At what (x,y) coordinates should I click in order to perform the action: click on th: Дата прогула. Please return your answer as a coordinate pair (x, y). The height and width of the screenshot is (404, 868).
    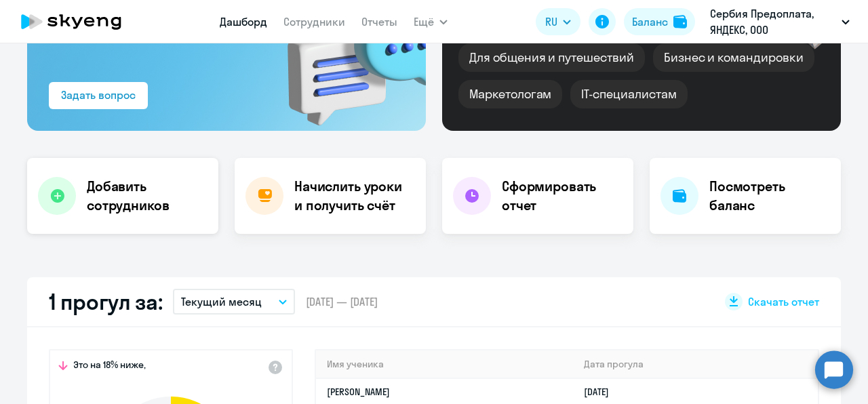
    Looking at the image, I should click on (695, 364).